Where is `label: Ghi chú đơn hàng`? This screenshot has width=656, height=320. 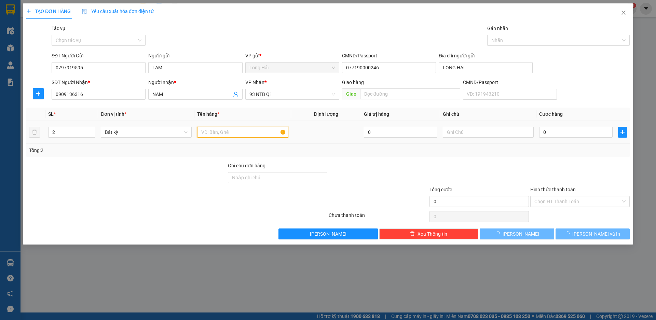
label: Ghi chú đơn hàng is located at coordinates (247, 166).